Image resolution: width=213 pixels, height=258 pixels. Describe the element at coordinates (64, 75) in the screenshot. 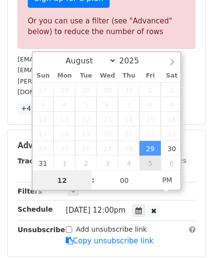

I see `span: Mon` at that location.